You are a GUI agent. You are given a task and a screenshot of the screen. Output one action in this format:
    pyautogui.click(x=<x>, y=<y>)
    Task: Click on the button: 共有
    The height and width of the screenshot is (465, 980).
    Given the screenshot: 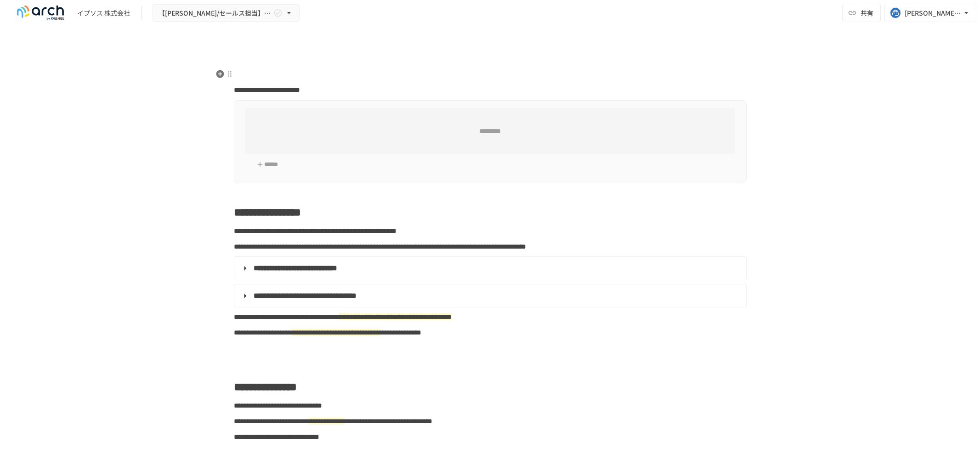 What is the action you would take?
    pyautogui.click(x=862, y=13)
    